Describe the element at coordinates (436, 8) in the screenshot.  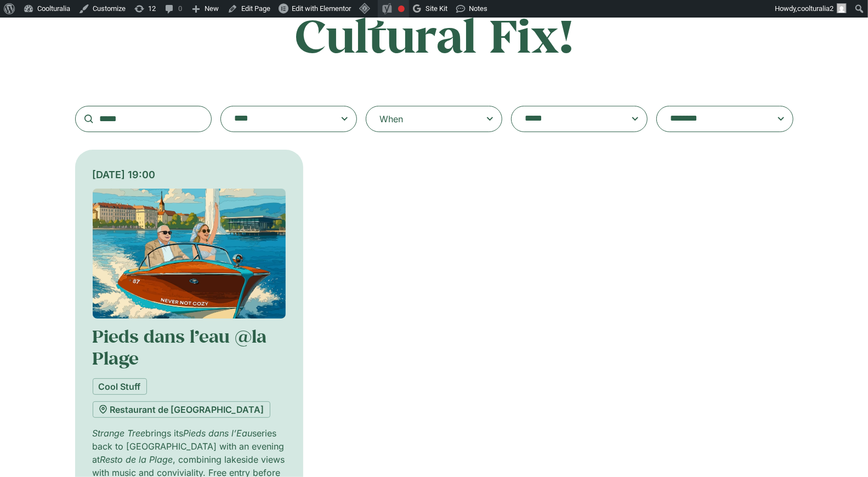
I see `span: Site Kit` at that location.